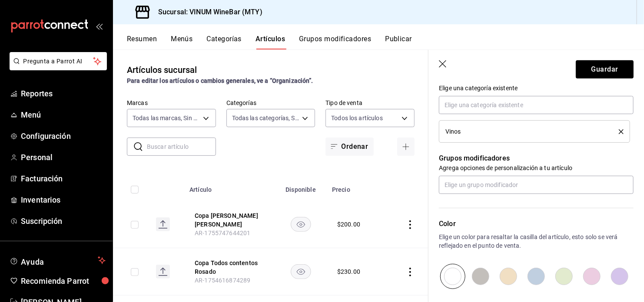 Image resolution: width=644 pixels, height=302 pixels. I want to click on input: Buscar artículo, so click(181, 147).